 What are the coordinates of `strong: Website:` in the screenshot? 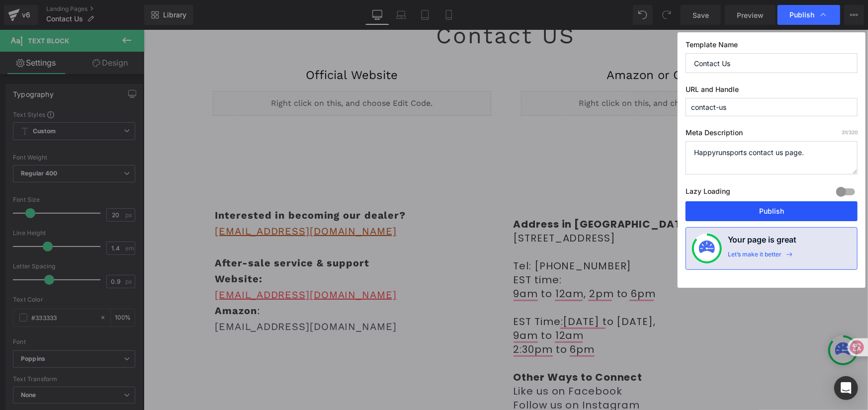 It's located at (95, 249).